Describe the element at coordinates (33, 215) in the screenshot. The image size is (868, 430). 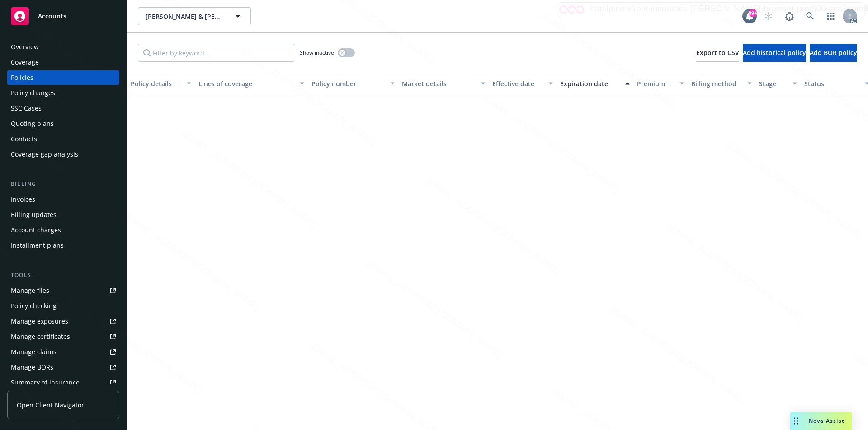
I see `div: Billing updates` at that location.